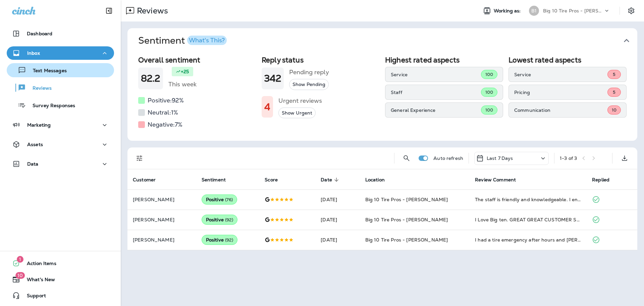  What do you see at coordinates (33, 164) in the screenshot?
I see `p: Data` at bounding box center [33, 164].